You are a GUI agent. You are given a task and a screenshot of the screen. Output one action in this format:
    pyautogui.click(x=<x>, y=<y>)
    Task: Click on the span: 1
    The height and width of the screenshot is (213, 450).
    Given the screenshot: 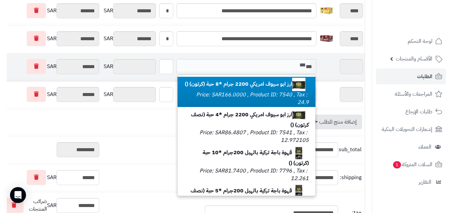 What is the action you would take?
    pyautogui.click(x=397, y=165)
    